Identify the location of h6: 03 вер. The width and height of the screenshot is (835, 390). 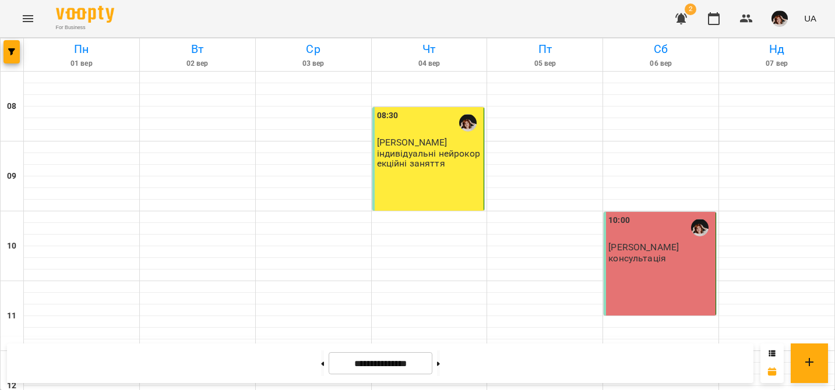
(313, 63).